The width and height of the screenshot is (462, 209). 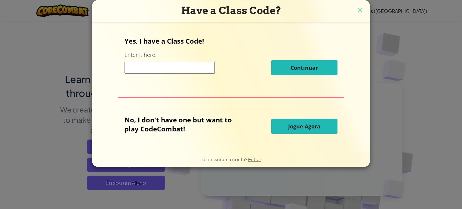 I want to click on span: Entrar, so click(x=255, y=159).